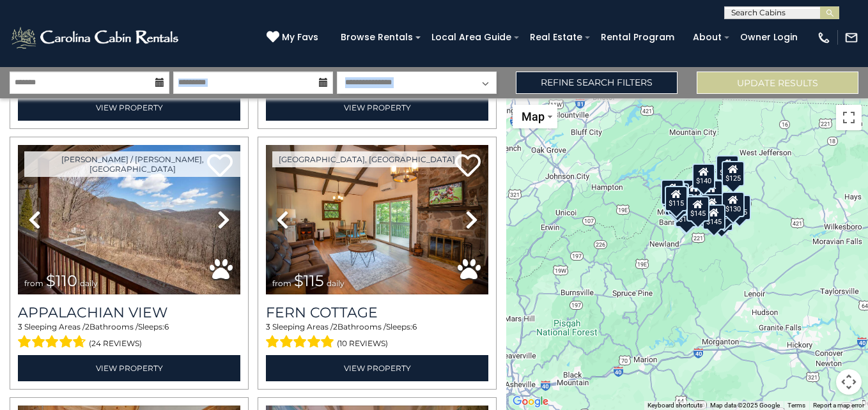  I want to click on a: Fern Cottage, so click(377, 313).